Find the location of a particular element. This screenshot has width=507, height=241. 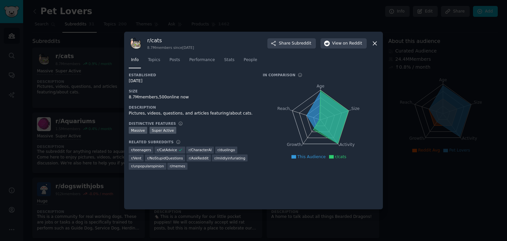

a: Stats is located at coordinates (229, 61).